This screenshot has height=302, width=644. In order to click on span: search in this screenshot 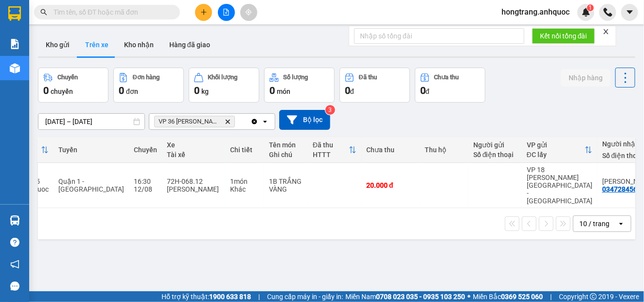, I will do `click(44, 12)`.